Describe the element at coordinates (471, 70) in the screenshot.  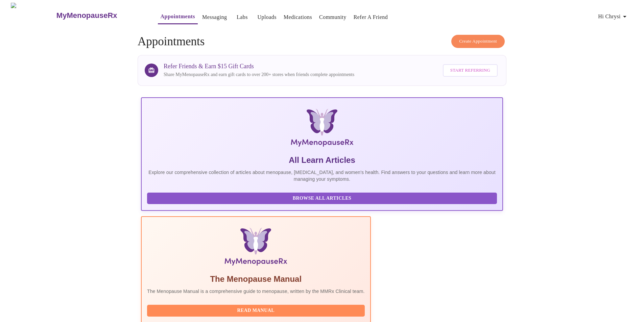
I see `a: Start Referring` at that location.